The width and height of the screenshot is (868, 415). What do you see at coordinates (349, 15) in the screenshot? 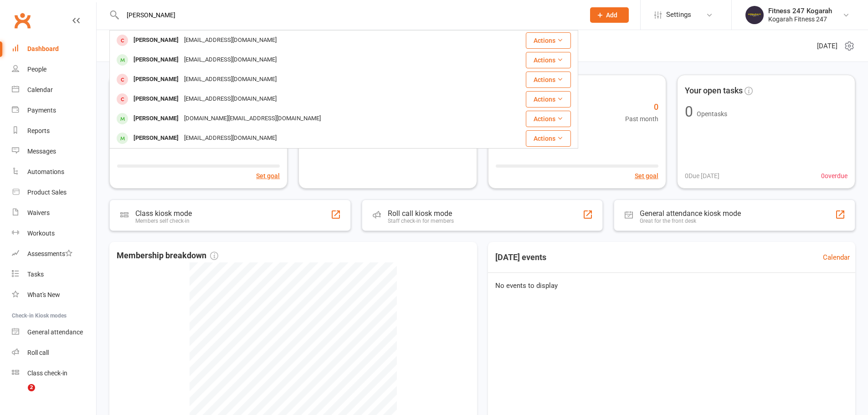
I see `input: Search...` at bounding box center [349, 15].